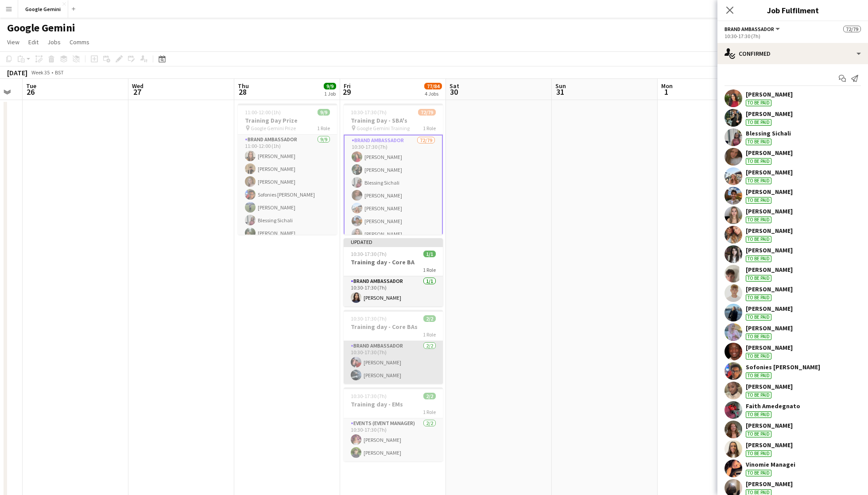 Image resolution: width=868 pixels, height=495 pixels. I want to click on div: Faith Amedegnato, so click(773, 406).